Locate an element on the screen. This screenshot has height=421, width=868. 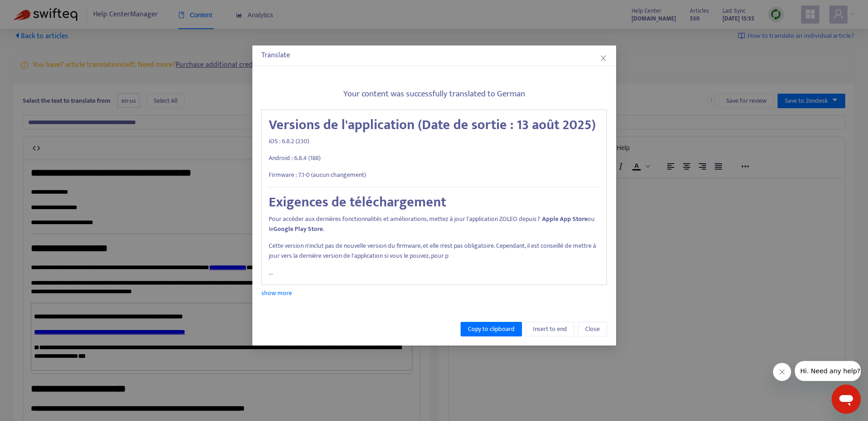
h5: Your content was successfully translated to German is located at coordinates (434, 94).